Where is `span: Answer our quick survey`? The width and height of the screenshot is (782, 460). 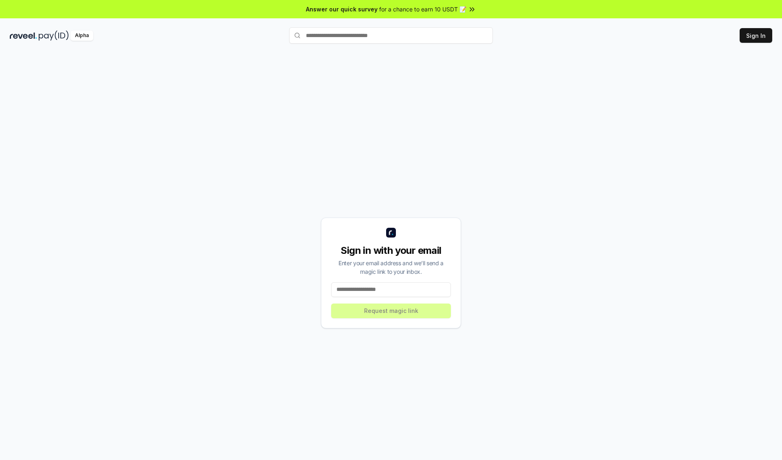
span: Answer our quick survey is located at coordinates (342, 9).